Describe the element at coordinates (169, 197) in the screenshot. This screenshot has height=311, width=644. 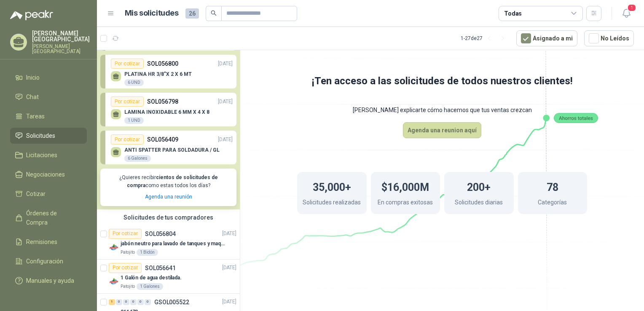
I see `a: Agenda una reunión` at that location.